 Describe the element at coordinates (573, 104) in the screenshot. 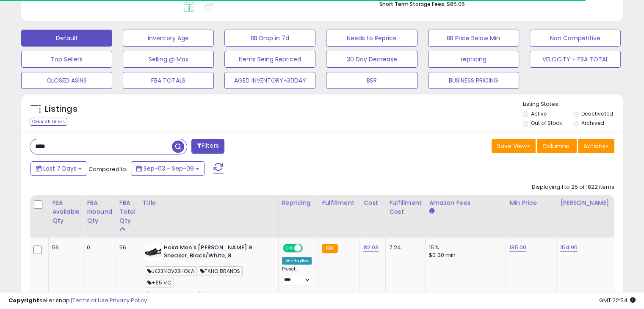

I see `p: Listing States:` at that location.